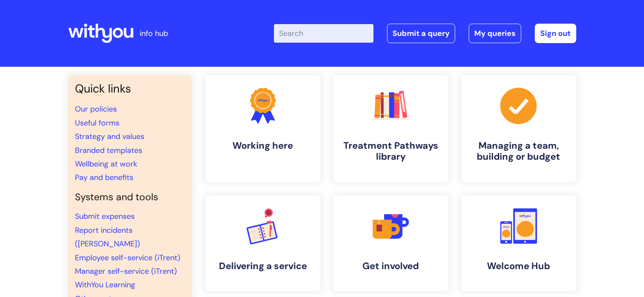 The width and height of the screenshot is (644, 297). Describe the element at coordinates (391, 244) in the screenshot. I see `a: Get involved` at that location.